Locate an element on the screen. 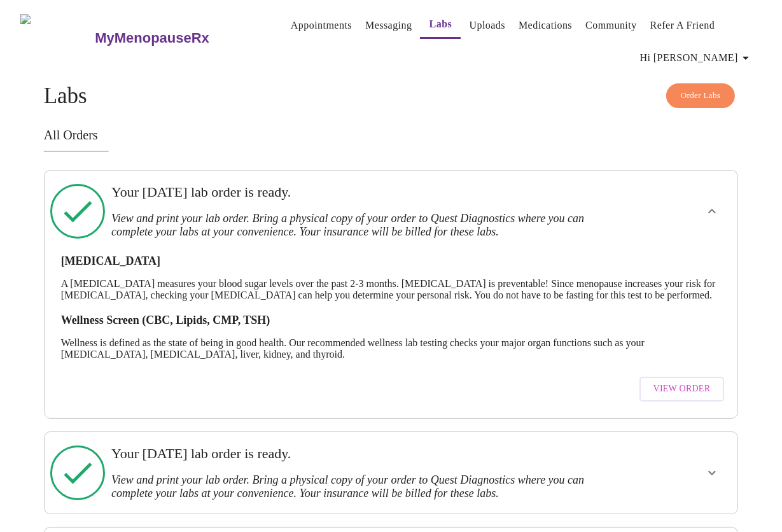 The width and height of the screenshot is (782, 532). img: MyMenopauseRx Logo is located at coordinates (57, 38).